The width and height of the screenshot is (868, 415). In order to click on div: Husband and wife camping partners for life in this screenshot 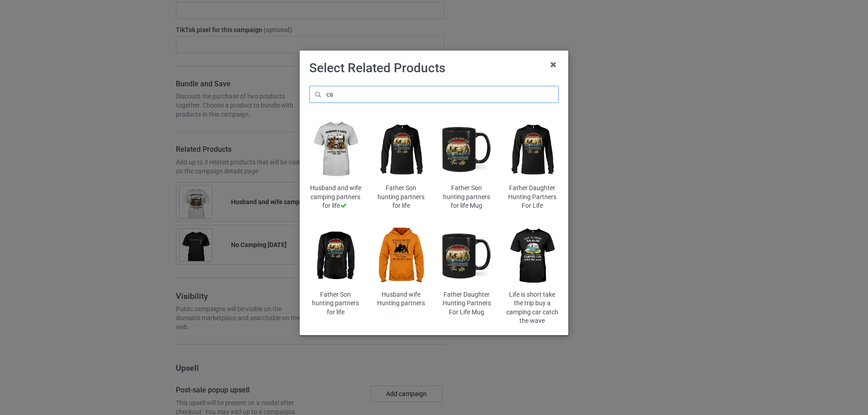, I will do `click(336, 197)`.